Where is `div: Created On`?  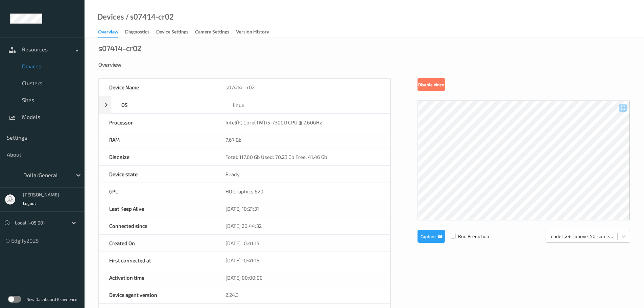 div: Created On is located at coordinates (157, 243).